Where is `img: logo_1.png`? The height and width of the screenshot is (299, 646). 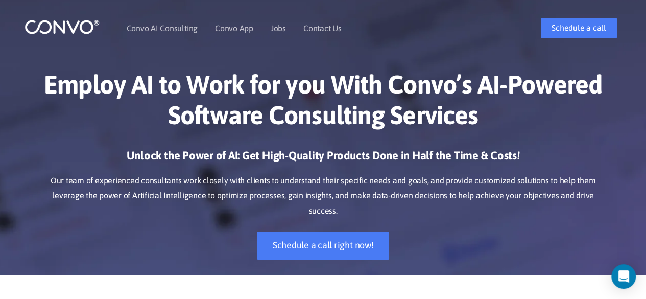 img: logo_1.png is located at coordinates (62, 27).